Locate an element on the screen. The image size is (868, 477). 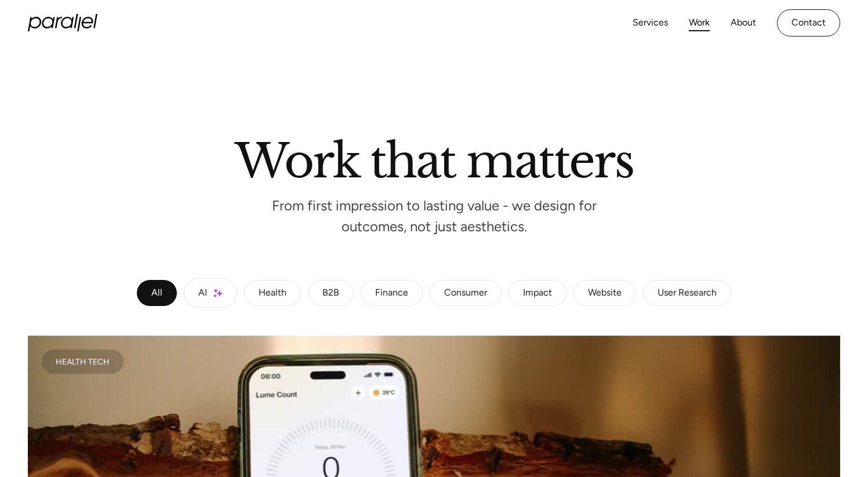
div: Consumer is located at coordinates (465, 293).